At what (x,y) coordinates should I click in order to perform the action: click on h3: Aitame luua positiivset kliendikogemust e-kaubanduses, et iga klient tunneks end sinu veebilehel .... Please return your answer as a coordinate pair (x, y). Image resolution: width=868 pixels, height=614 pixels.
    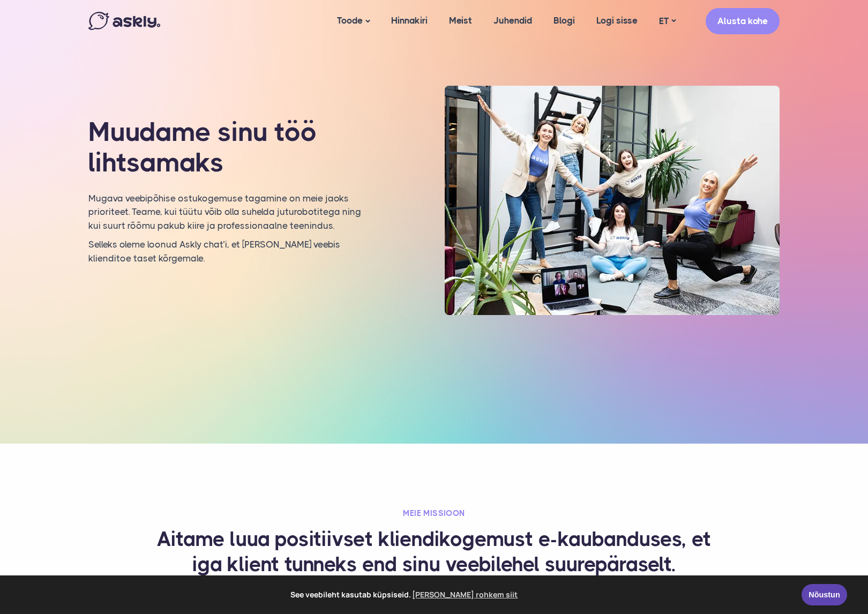
    Looking at the image, I should click on (434, 552).